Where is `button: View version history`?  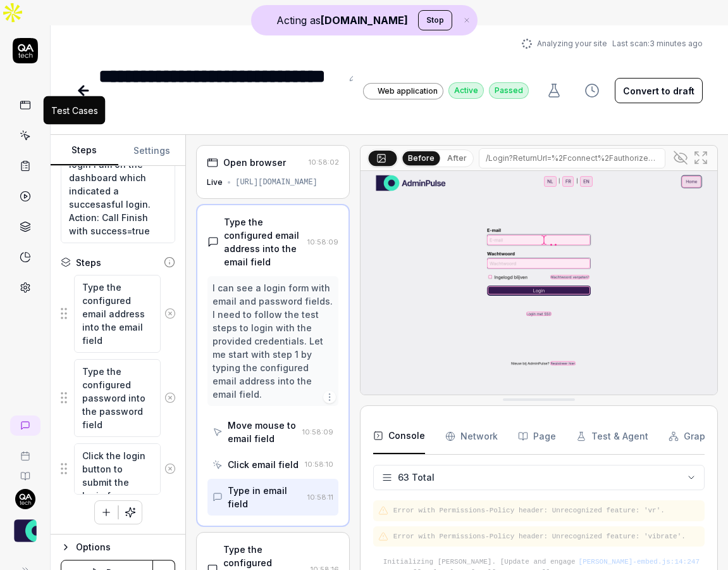 button: View version history is located at coordinates (592, 91).